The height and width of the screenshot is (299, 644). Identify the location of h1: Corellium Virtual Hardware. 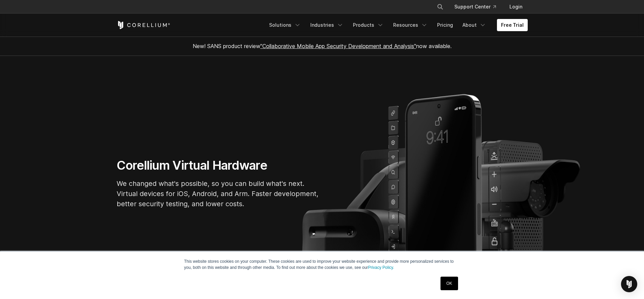
(218, 165).